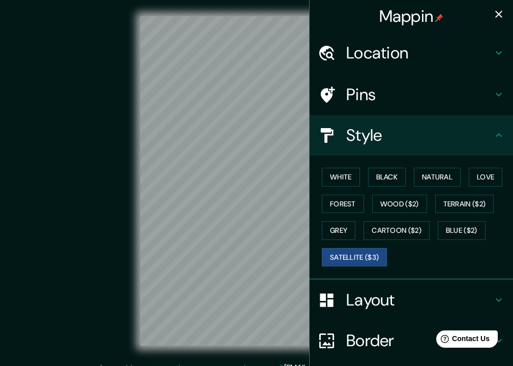 This screenshot has width=513, height=366. I want to click on div: Style, so click(412, 135).